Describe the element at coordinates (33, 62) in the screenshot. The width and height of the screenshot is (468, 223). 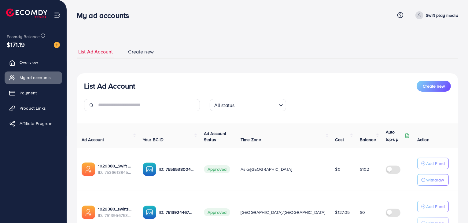
I see `a: Overview` at that location.